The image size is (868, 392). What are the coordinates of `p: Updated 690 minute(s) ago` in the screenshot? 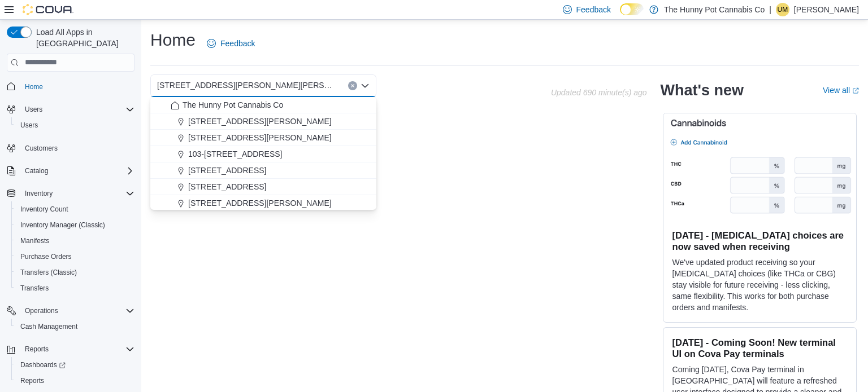 It's located at (599, 93).